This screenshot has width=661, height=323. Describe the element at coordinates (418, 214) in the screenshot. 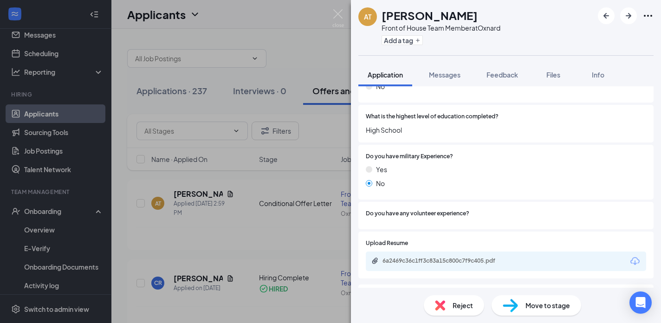

I see `span: Do you have any volunteer experience?` at that location.